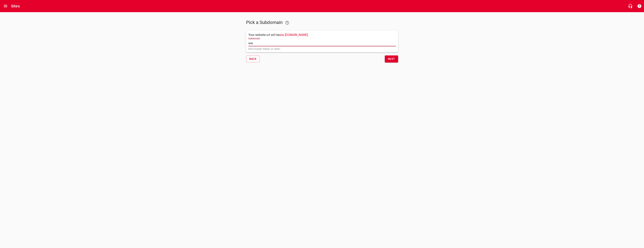  What do you see at coordinates (253, 59) in the screenshot?
I see `button: Back` at bounding box center [253, 59].